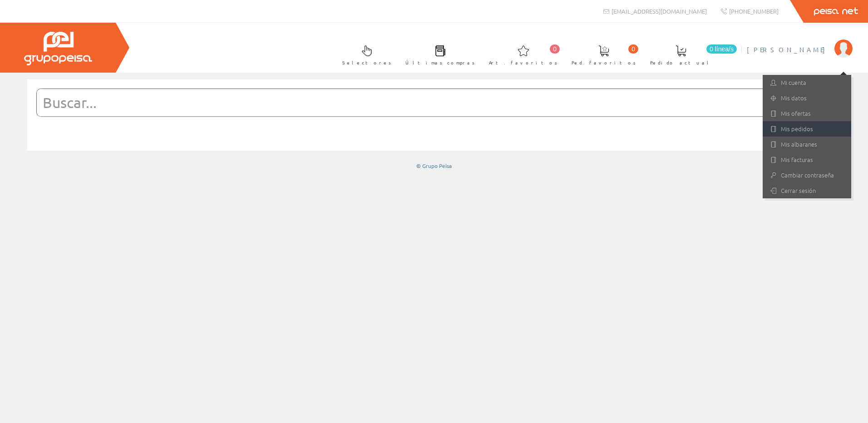  I want to click on a: Mis ofertas, so click(807, 114).